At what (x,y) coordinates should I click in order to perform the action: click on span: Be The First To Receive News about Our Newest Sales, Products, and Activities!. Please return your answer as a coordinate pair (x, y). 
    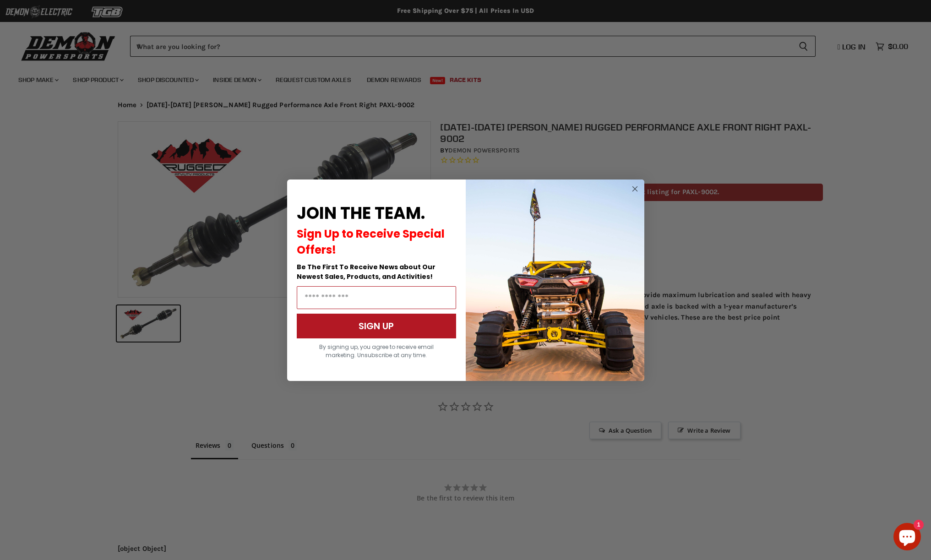
    Looking at the image, I should click on (366, 271).